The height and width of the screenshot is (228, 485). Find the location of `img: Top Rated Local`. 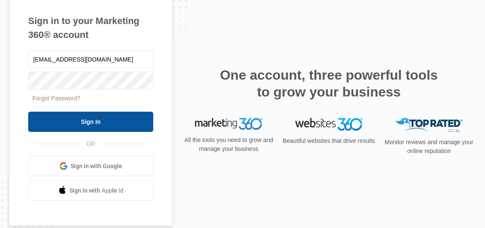

img: Top Rated Local is located at coordinates (429, 125).